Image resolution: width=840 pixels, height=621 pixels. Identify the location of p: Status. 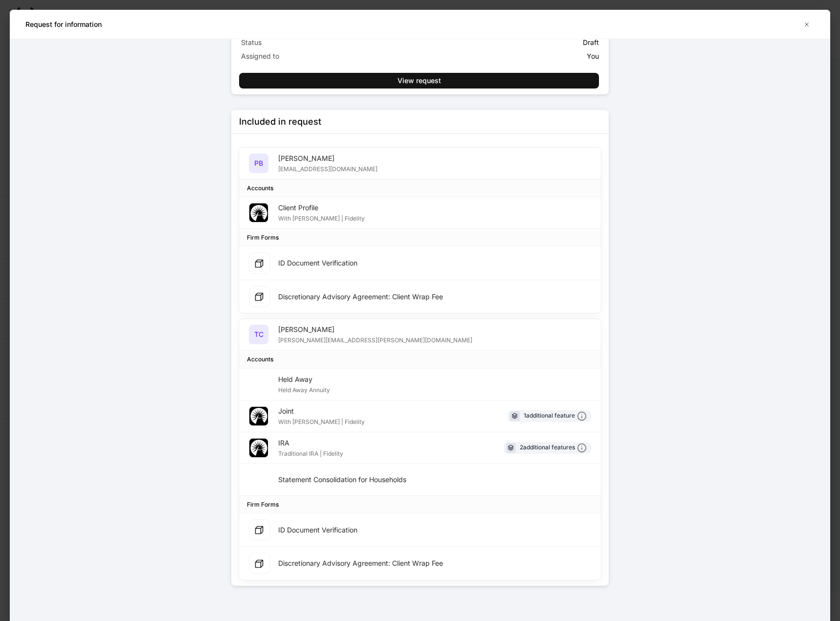
(329, 43).